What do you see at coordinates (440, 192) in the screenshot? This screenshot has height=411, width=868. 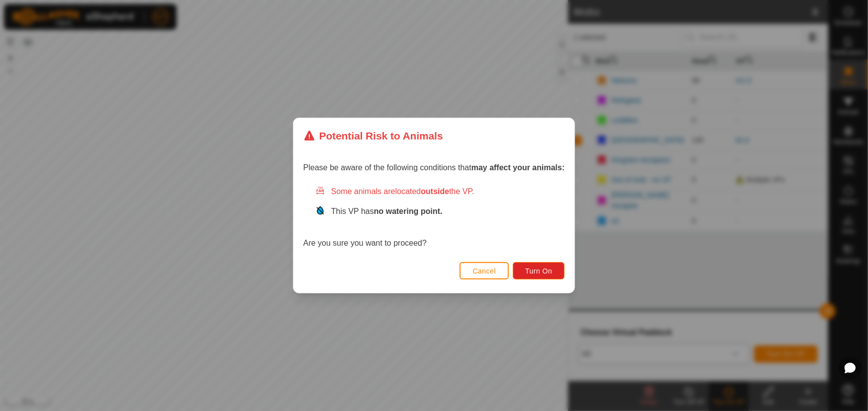 I see `div: Some animals are` at bounding box center [440, 192].